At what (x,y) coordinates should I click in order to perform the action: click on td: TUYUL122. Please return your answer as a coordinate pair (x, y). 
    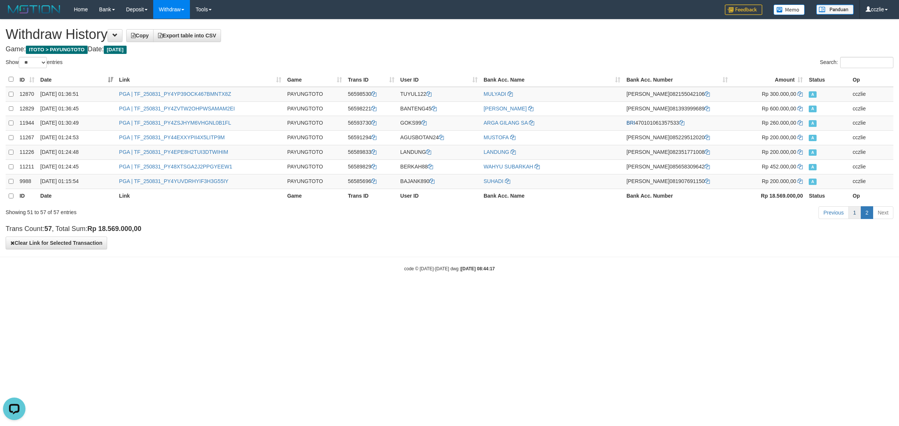
    Looking at the image, I should click on (439, 94).